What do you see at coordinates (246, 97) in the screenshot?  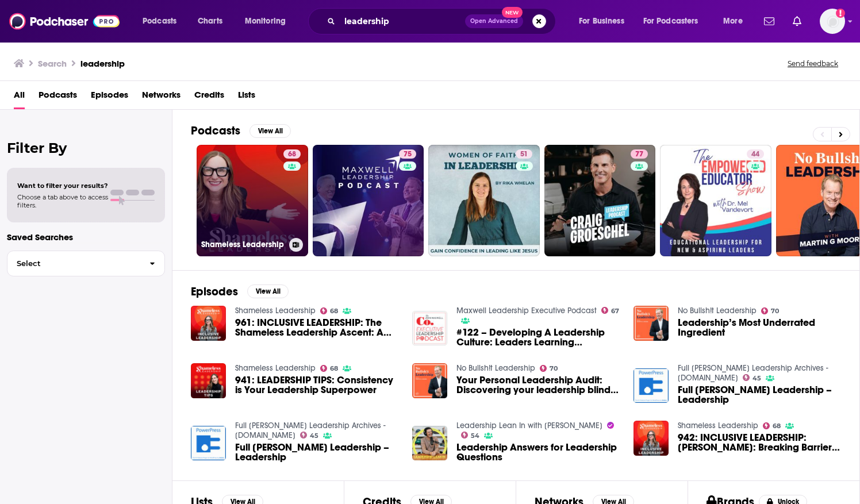 I see `span: Lists` at bounding box center [246, 97].